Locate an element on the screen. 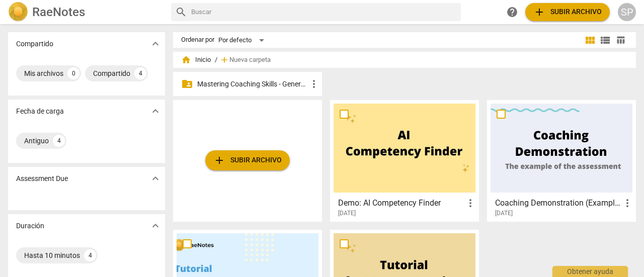  span: view_module is located at coordinates (590, 40).